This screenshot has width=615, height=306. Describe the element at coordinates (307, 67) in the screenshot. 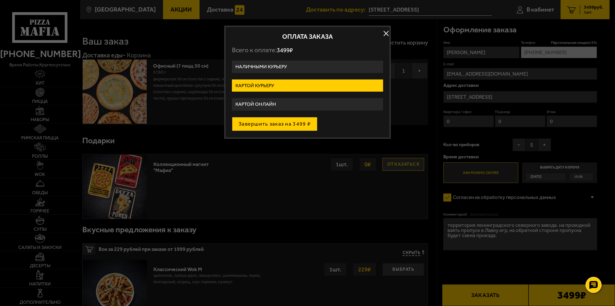

I see `label: Наличными курьеру` at that location.